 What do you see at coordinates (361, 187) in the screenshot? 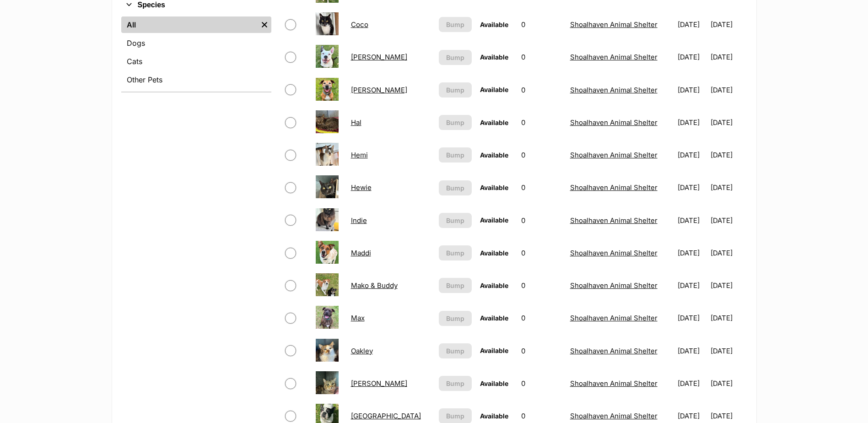
I see `a: Hewie` at bounding box center [361, 187].